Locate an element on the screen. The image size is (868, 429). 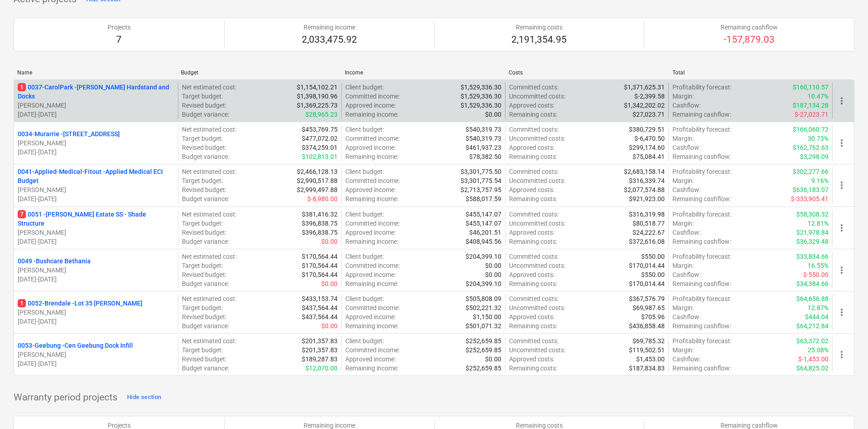
p: $372,616.08 is located at coordinates (646, 242).